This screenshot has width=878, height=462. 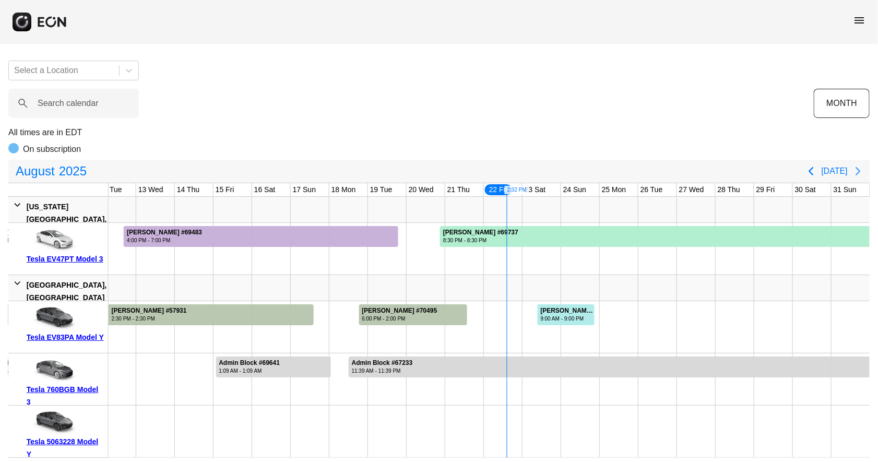 What do you see at coordinates (859, 20) in the screenshot?
I see `span: menu` at bounding box center [859, 20].